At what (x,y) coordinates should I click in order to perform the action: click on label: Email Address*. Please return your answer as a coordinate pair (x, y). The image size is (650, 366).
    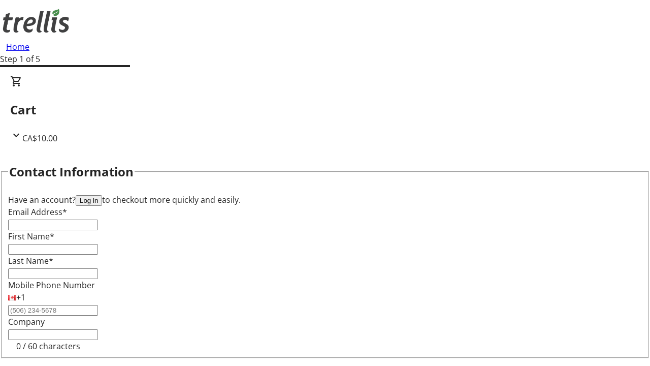
    Looking at the image, I should click on (38, 212).